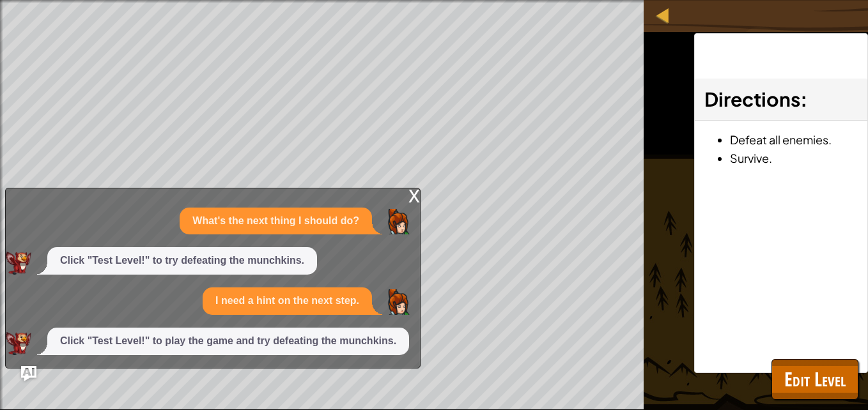 The image size is (868, 410). I want to click on button: Edit Level, so click(815, 379).